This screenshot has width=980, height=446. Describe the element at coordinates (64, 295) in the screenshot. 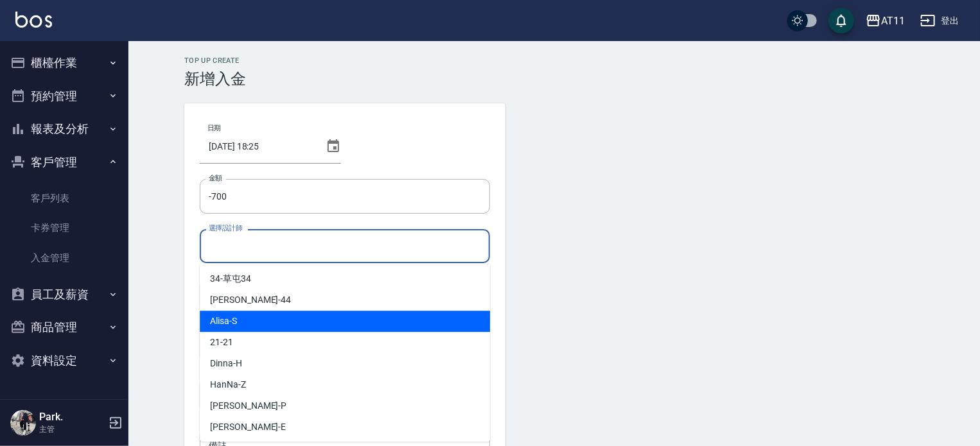

I see `button: 員工及薪資` at that location.